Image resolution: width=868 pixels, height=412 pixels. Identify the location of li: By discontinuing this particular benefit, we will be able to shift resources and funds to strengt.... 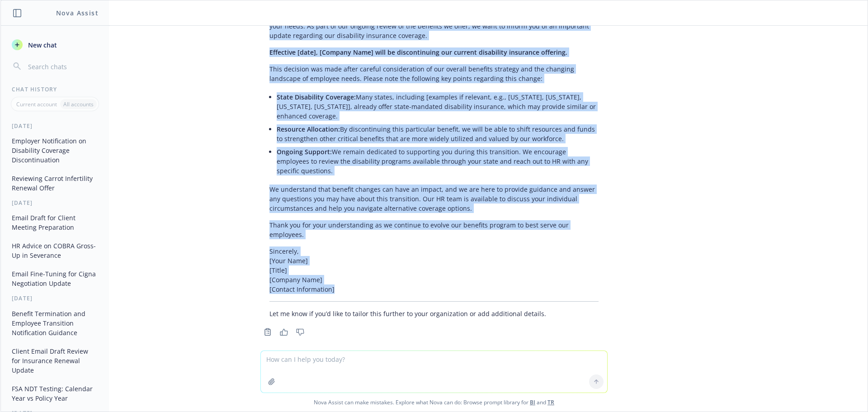
(437, 134).